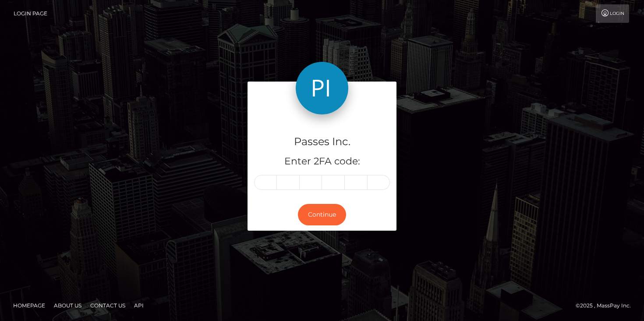 Image resolution: width=644 pixels, height=321 pixels. Describe the element at coordinates (322, 161) in the screenshot. I see `h5: Enter 2FA code:` at that location.